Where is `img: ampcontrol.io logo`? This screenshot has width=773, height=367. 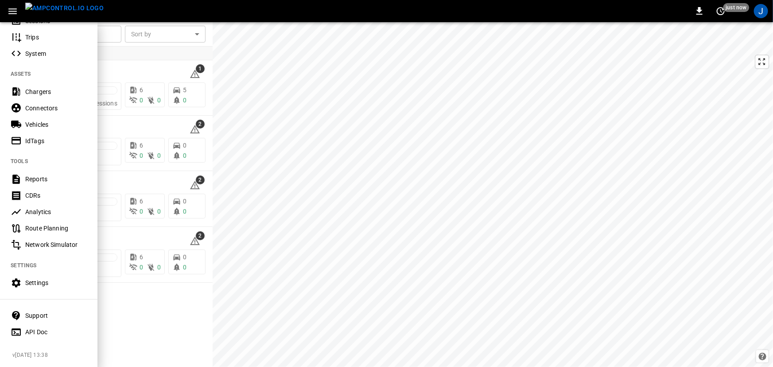
img: ampcontrol.io logo is located at coordinates (64, 8).